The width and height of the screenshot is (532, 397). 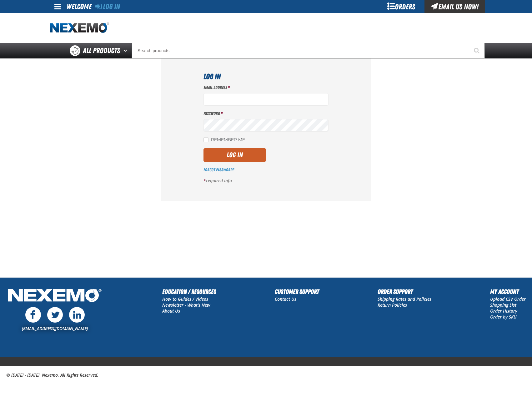 I want to click on span: All Products, so click(x=101, y=51).